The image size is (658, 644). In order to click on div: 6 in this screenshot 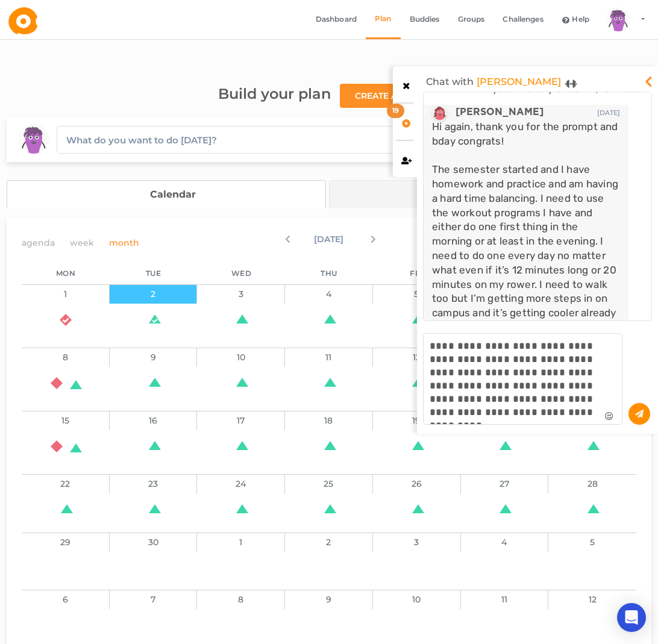, I will do `click(66, 600)`.